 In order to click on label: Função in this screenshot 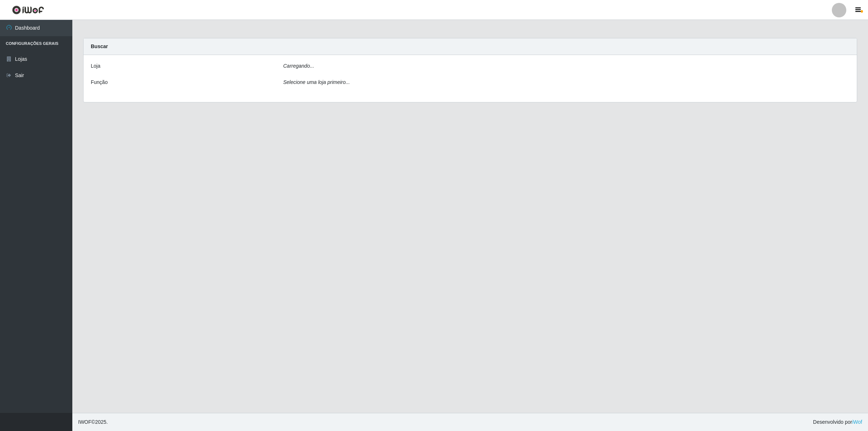, I will do `click(99, 82)`.